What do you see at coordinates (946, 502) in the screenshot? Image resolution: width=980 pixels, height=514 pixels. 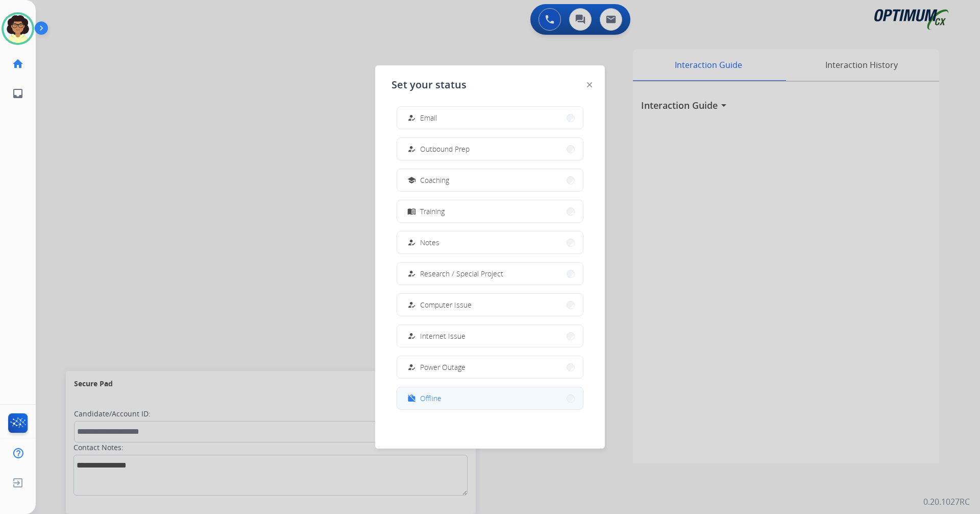 I see `p: 0.20.1027RC` at bounding box center [946, 502].